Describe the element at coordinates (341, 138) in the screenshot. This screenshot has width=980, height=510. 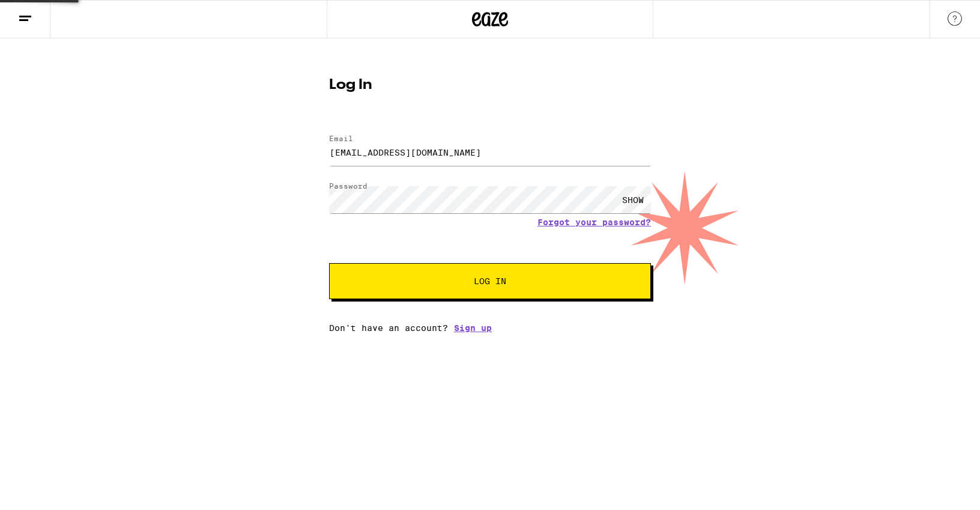
I see `label: Email` at that location.